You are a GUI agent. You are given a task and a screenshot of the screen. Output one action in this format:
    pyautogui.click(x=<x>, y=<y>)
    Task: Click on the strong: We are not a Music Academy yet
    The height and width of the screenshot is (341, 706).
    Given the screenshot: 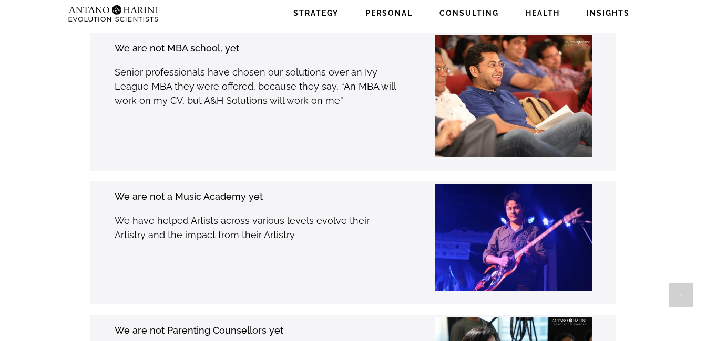 What is the action you would take?
    pyautogui.click(x=189, y=196)
    